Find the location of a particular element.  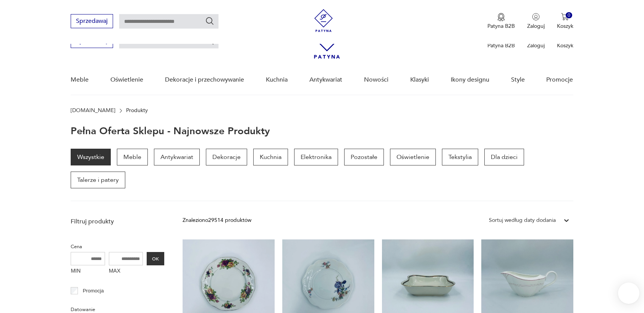

a: Style is located at coordinates (518, 80).